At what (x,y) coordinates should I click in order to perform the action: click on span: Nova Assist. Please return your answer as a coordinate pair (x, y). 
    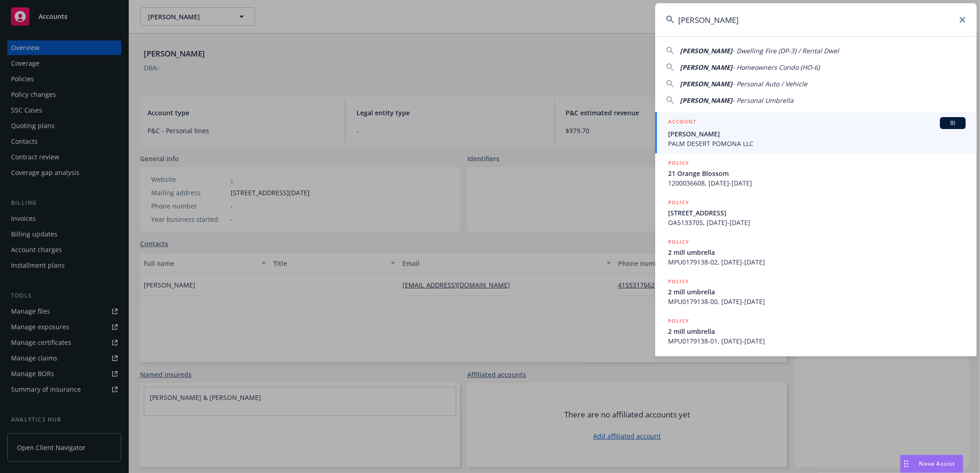
    Looking at the image, I should click on (937, 464).